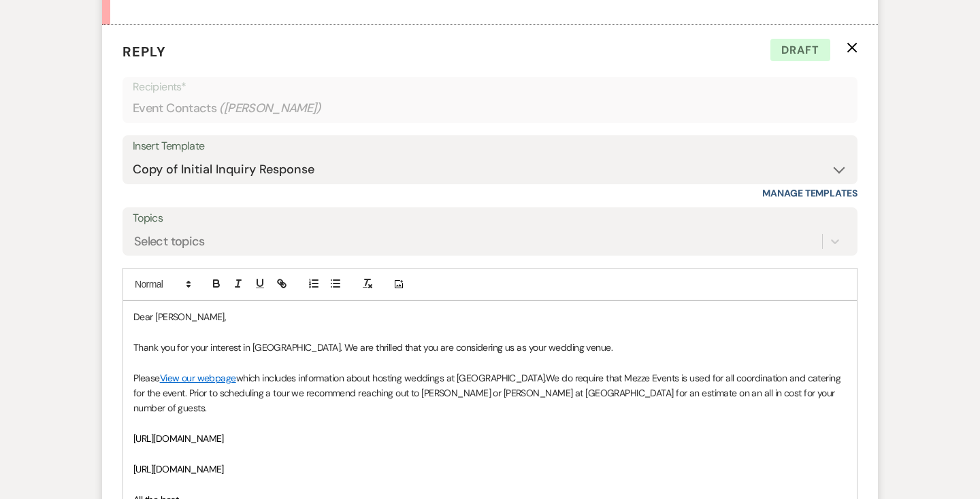 The image size is (980, 499). I want to click on div: Insert Template, so click(490, 147).